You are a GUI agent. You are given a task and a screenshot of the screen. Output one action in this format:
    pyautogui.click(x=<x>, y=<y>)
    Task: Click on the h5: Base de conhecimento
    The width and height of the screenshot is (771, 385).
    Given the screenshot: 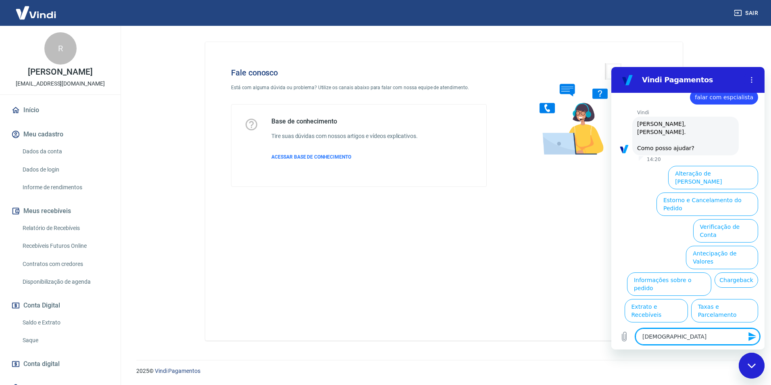 What is the action you would take?
    pyautogui.click(x=344, y=121)
    